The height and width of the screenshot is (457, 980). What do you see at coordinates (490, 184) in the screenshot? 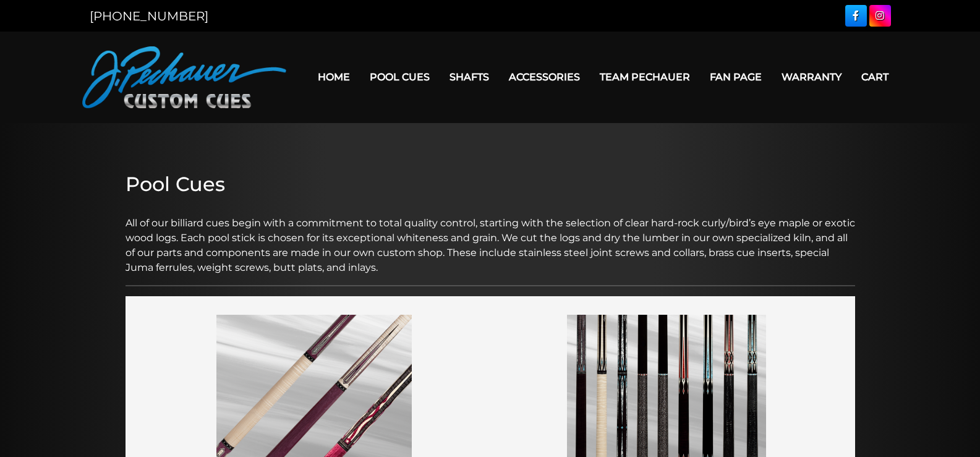
I see `h2: Pool Cues` at bounding box center [490, 184].